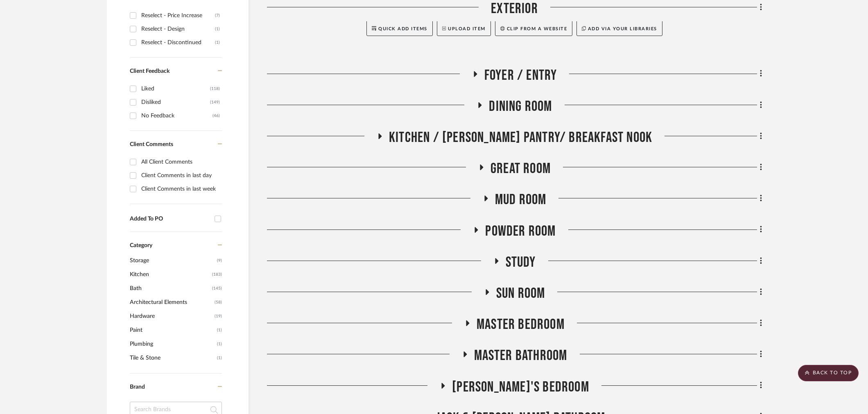  I want to click on span: Dining Room, so click(520, 106).